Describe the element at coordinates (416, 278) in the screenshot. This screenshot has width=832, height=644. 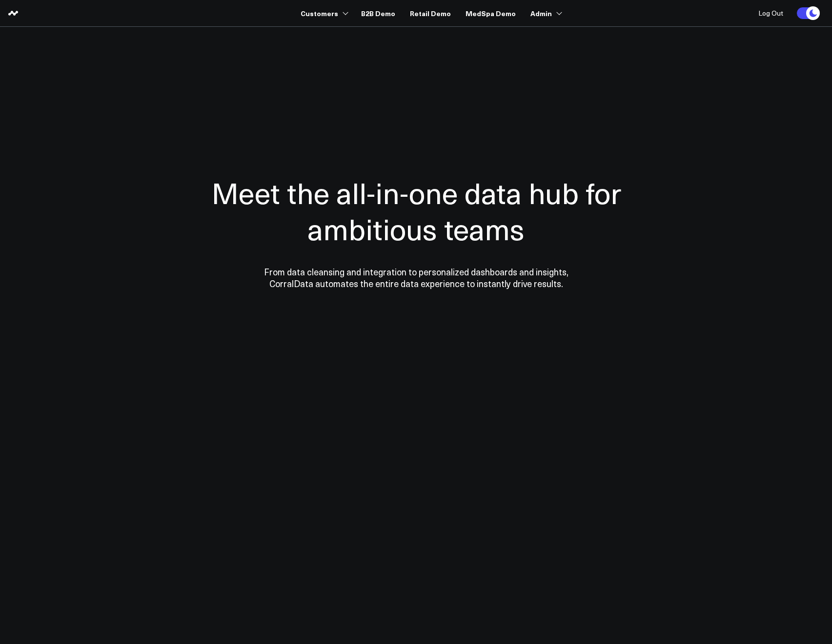
I see `p: From data cleansing and integration to personalized dashboards and insights, CorralData automates...` at that location.